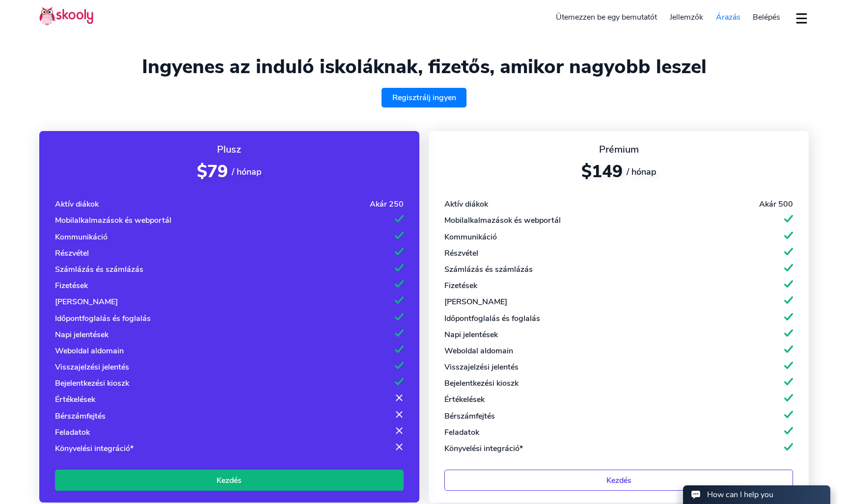 The height and width of the screenshot is (504, 848). What do you see at coordinates (424, 98) in the screenshot?
I see `a: Regisztrálj ingyen` at bounding box center [424, 98].